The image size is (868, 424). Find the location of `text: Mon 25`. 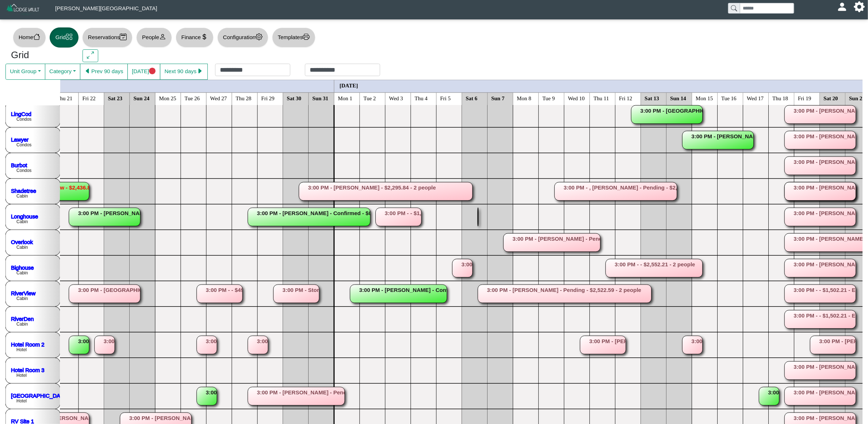

text: Mon 25 is located at coordinates (168, 98).